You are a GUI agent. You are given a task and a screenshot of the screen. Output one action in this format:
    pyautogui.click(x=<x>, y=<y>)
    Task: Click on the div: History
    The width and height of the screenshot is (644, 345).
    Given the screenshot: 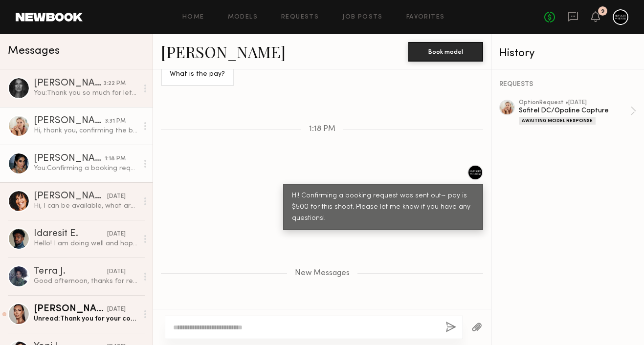 What is the action you would take?
    pyautogui.click(x=568, y=53)
    